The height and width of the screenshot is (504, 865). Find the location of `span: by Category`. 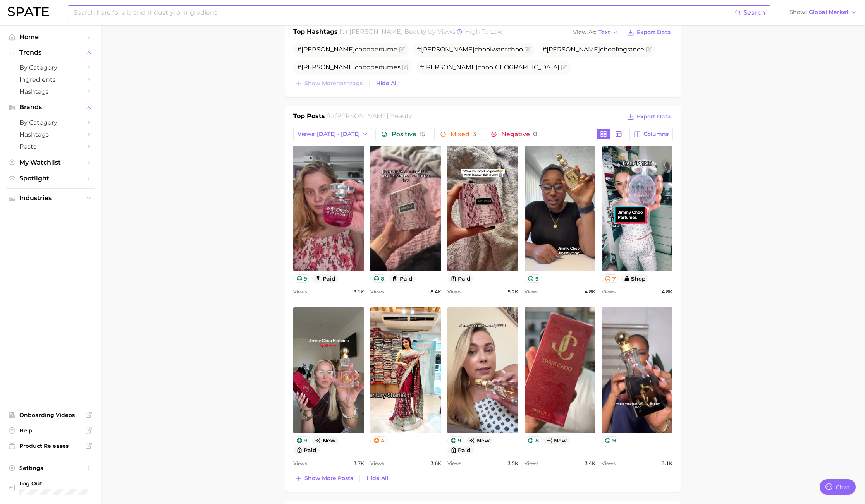

span: by Category is located at coordinates (50, 122).